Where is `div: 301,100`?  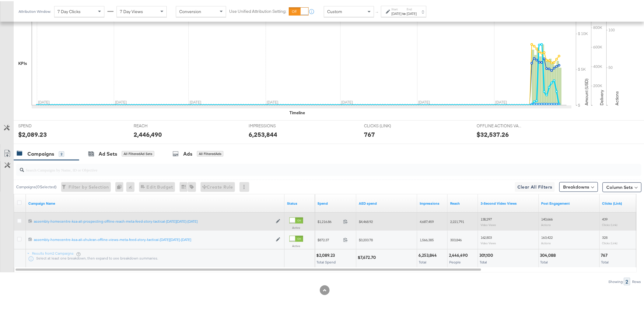
div: 301,100 is located at coordinates (487, 254).